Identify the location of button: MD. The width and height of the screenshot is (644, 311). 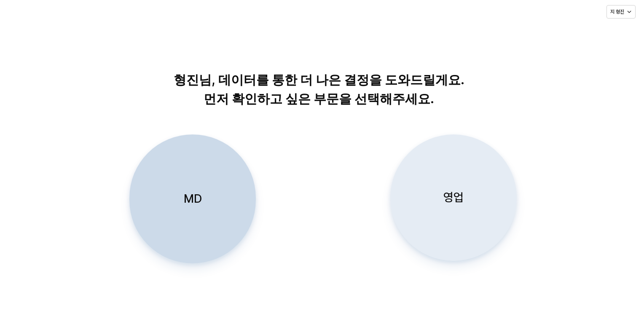
(192, 199).